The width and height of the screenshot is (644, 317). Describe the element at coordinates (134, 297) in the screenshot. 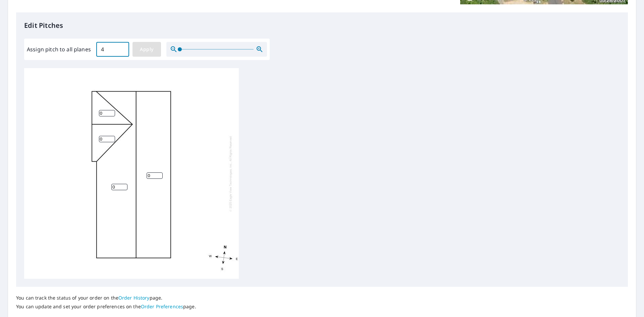

I see `a: Order History` at that location.